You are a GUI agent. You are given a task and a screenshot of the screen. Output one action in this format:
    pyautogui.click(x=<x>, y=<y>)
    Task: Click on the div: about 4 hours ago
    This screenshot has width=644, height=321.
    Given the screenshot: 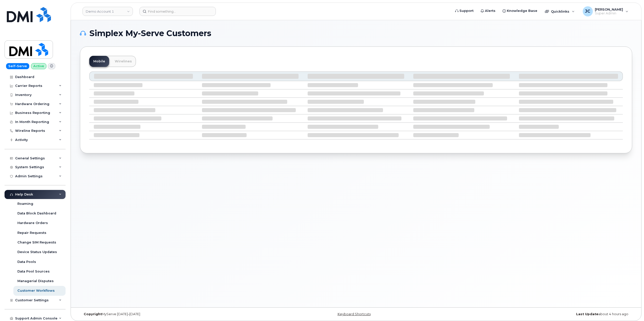 What is the action you would take?
    pyautogui.click(x=540, y=314)
    